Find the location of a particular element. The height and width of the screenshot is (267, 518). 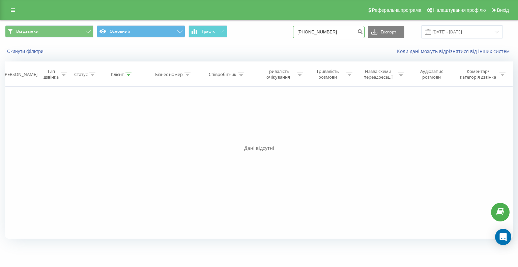

div: Тривалість очікування is located at coordinates (278, 74).